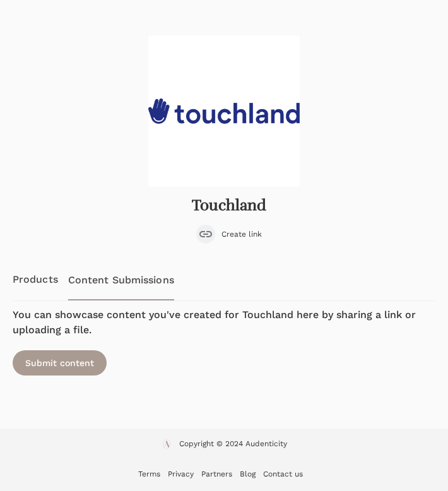 The image size is (448, 491). What do you see at coordinates (60, 363) in the screenshot?
I see `div: Submit content` at bounding box center [60, 363].